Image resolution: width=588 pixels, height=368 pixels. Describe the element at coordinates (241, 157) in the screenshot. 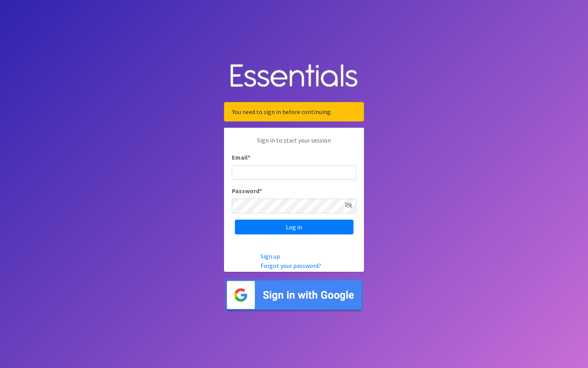

I see `label: Email` at that location.